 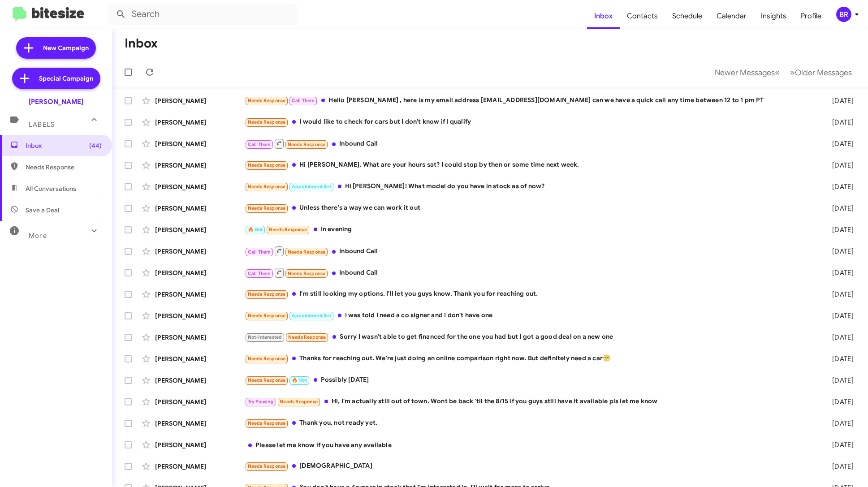 What do you see at coordinates (203, 15) in the screenshot?
I see `input: Search` at bounding box center [203, 15].